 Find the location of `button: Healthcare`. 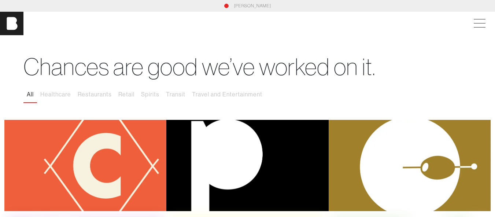

button: Healthcare is located at coordinates (56, 94).